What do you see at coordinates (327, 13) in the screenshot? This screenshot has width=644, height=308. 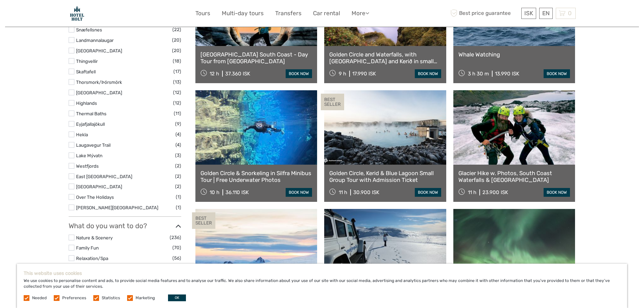 I see `a: Car rental` at bounding box center [327, 13].